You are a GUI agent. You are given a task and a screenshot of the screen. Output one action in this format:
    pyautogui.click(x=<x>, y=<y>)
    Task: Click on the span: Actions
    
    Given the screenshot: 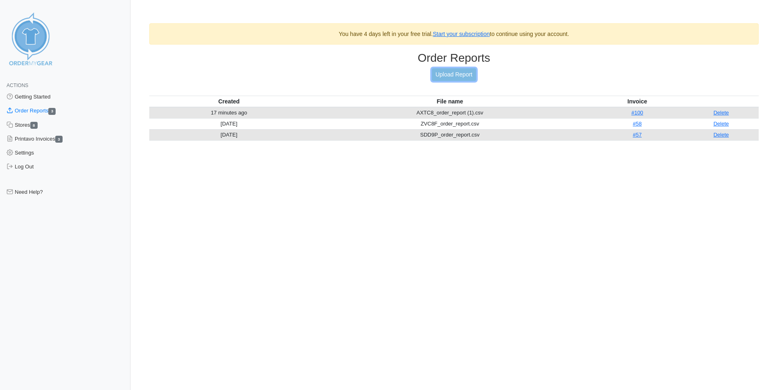 What is the action you would take?
    pyautogui.click(x=17, y=85)
    